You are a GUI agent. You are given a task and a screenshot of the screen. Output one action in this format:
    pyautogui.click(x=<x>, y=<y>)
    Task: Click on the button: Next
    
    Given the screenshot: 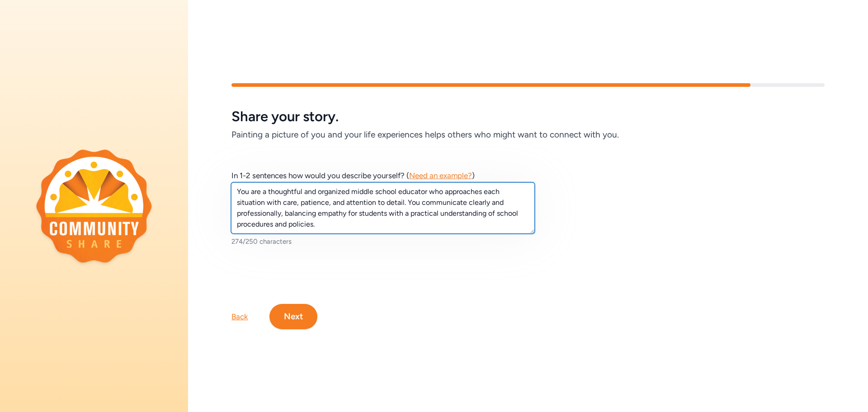 What is the action you would take?
    pyautogui.click(x=294, y=317)
    